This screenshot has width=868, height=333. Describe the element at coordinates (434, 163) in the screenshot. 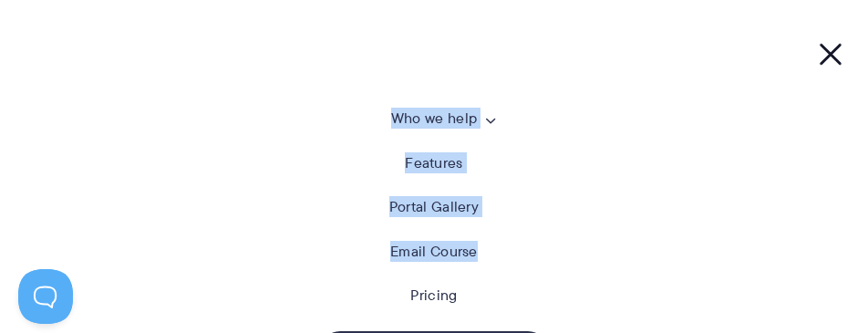

I see `a: Features` at that location.